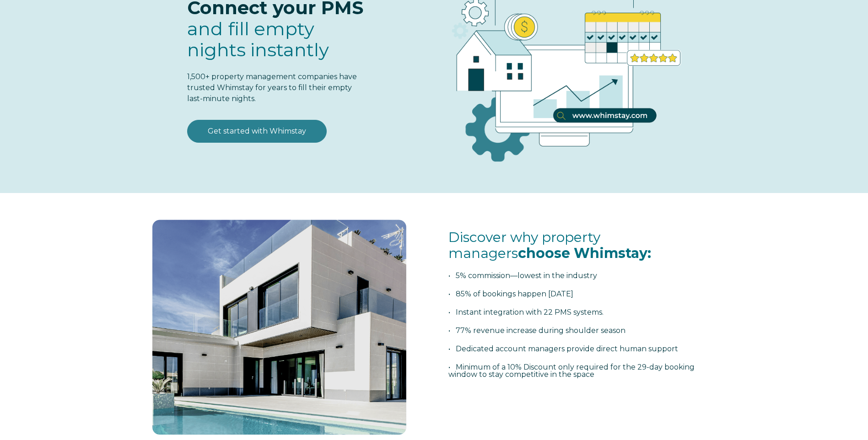  Describe the element at coordinates (549, 246) in the screenshot. I see `span: Discover why property managers` at that location.